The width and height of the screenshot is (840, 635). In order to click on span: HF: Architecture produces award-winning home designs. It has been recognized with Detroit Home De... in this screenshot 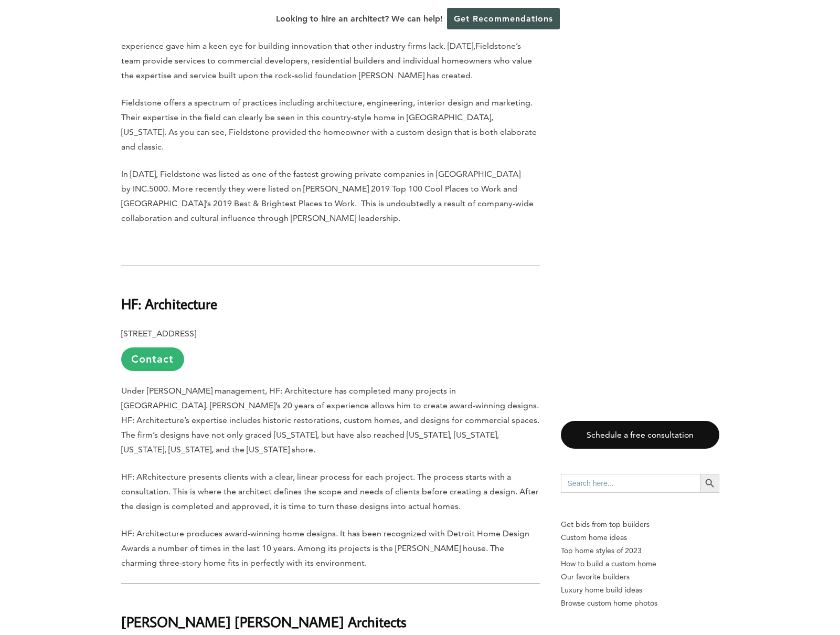, I will do `click(325, 548)`.